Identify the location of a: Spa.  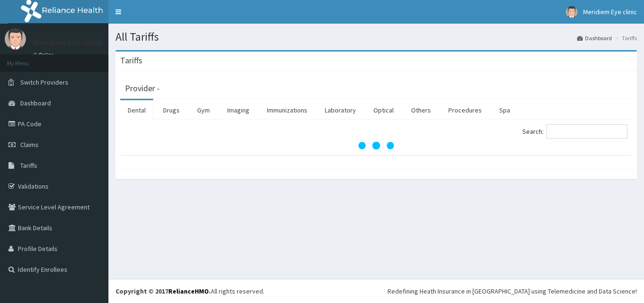
(505, 110).